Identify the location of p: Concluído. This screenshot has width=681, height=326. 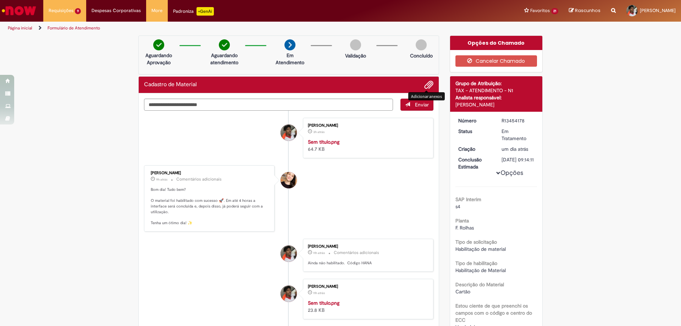
(421, 56).